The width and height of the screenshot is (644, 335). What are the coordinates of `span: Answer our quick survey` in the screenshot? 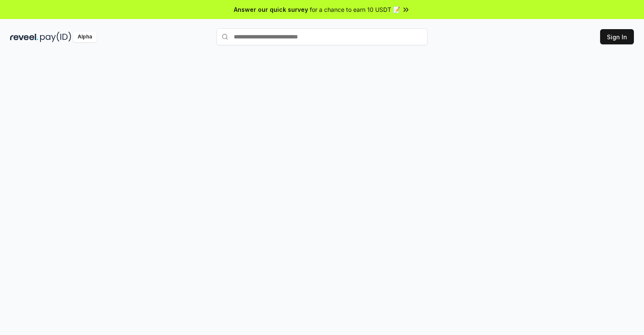 It's located at (271, 9).